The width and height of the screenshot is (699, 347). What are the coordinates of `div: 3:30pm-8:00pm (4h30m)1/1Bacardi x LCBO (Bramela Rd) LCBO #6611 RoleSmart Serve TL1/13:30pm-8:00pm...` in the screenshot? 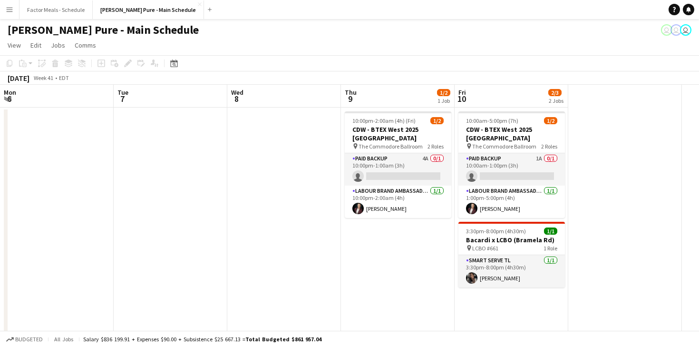 It's located at (511, 254).